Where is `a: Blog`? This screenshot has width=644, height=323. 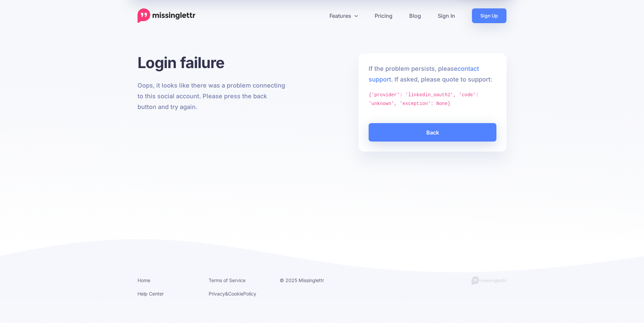 a: Blog is located at coordinates (415, 16).